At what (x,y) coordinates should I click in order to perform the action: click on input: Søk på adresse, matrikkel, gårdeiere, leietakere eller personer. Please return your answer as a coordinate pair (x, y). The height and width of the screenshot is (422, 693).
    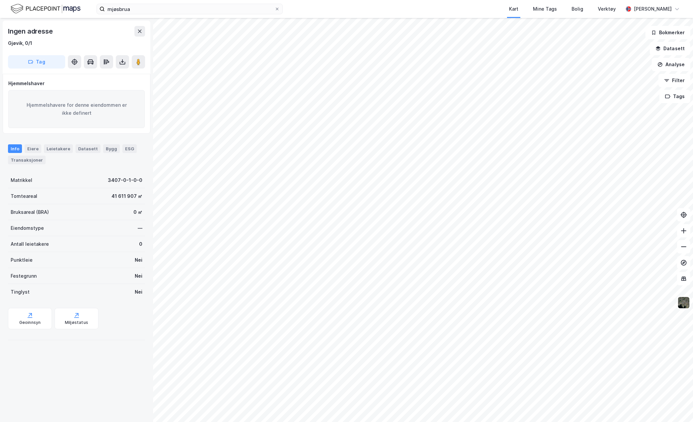
    Looking at the image, I should click on (190, 9).